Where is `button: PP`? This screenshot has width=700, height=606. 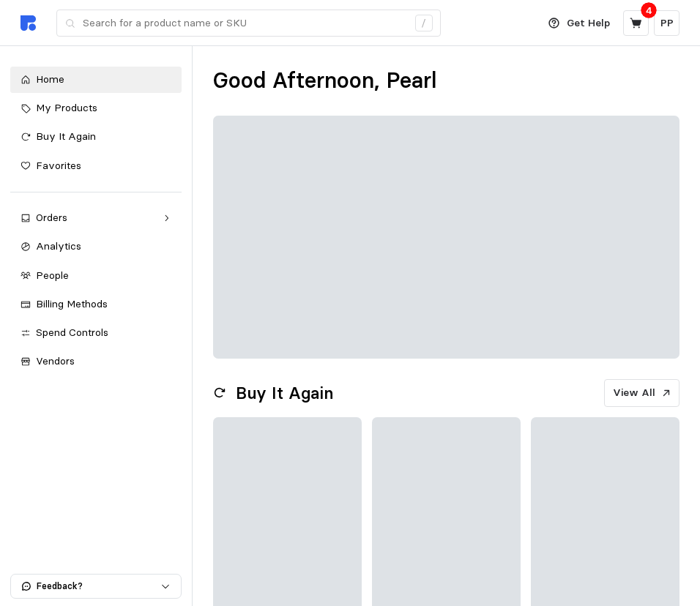 button: PP is located at coordinates (667, 23).